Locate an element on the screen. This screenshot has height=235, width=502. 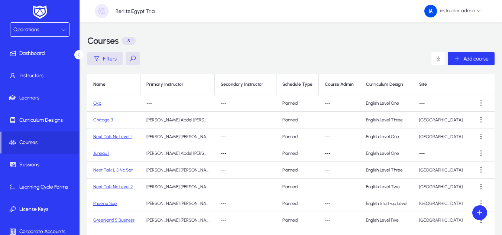
span: Filters is located at coordinates (110, 59).